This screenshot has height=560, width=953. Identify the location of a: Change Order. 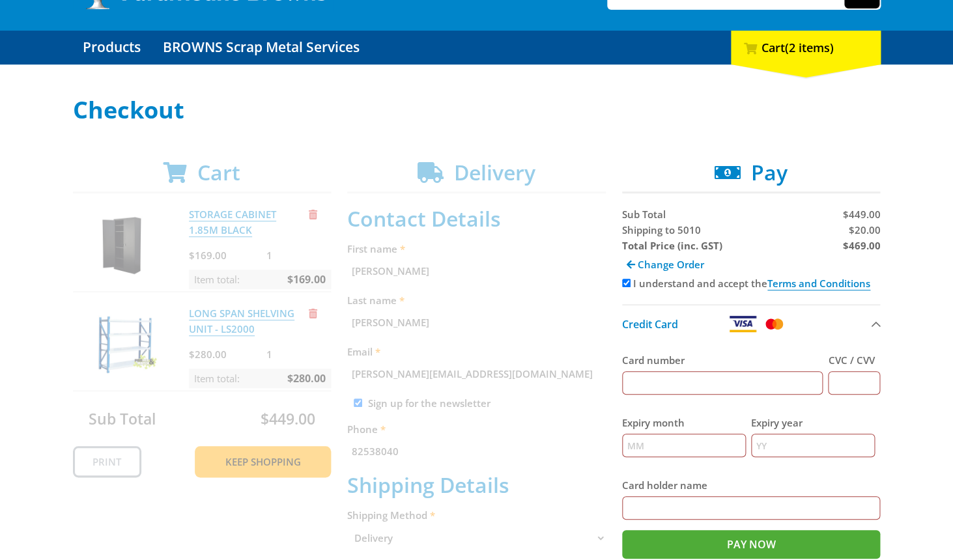
(665, 264).